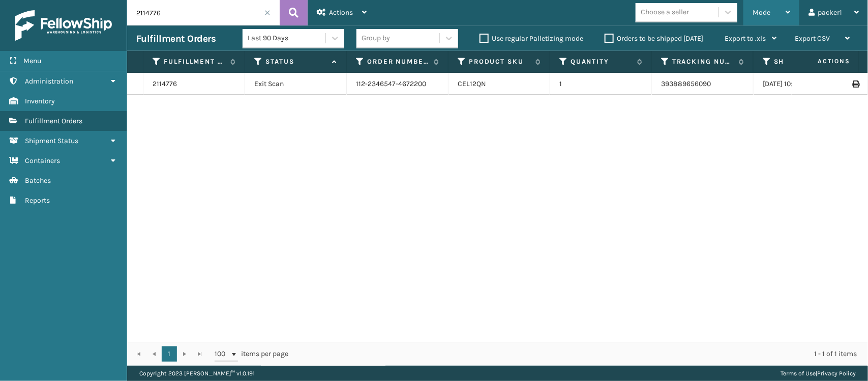 The width and height of the screenshot is (868, 381). Describe the element at coordinates (42, 160) in the screenshot. I see `span: Containers` at that location.